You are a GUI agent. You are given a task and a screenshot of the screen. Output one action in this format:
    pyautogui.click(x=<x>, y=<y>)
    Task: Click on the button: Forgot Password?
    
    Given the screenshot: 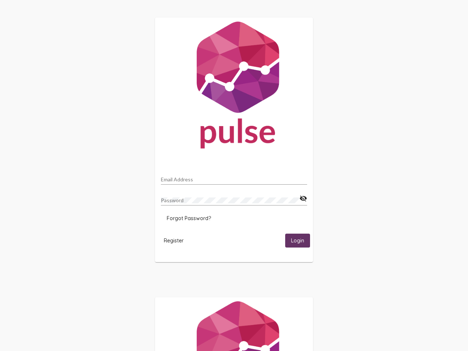 What is the action you would take?
    pyautogui.click(x=189, y=218)
    